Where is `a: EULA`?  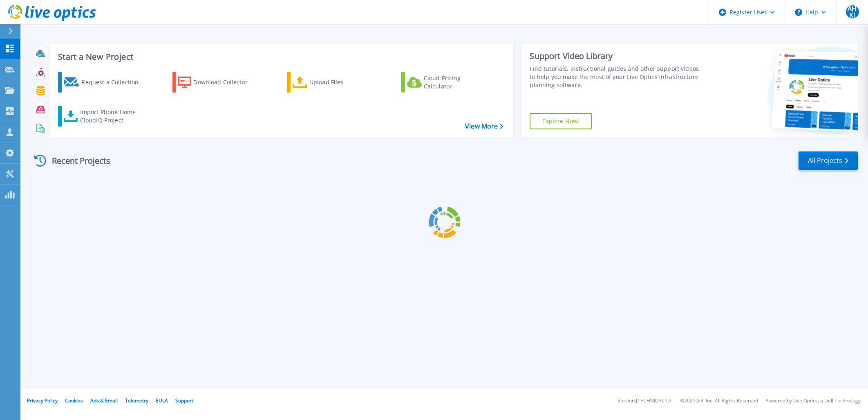 a: EULA is located at coordinates (162, 400).